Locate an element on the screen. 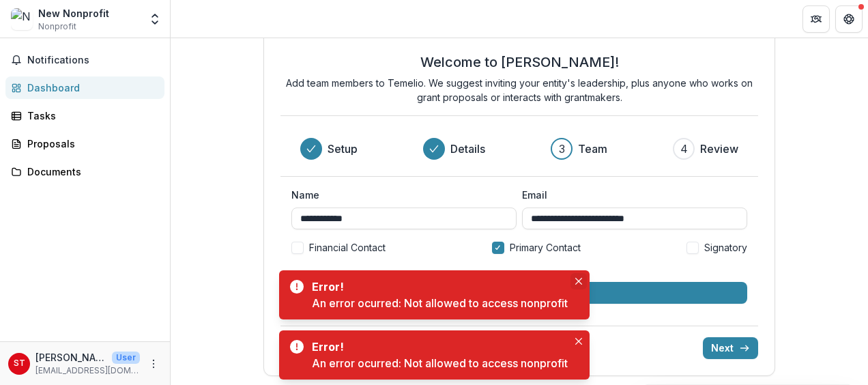 The height and width of the screenshot is (385, 868). label: Email is located at coordinates (631, 194).